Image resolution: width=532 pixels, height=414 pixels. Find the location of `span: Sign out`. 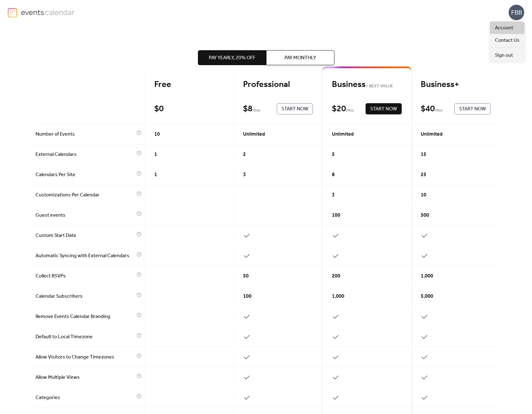

span: Sign out is located at coordinates (504, 55).